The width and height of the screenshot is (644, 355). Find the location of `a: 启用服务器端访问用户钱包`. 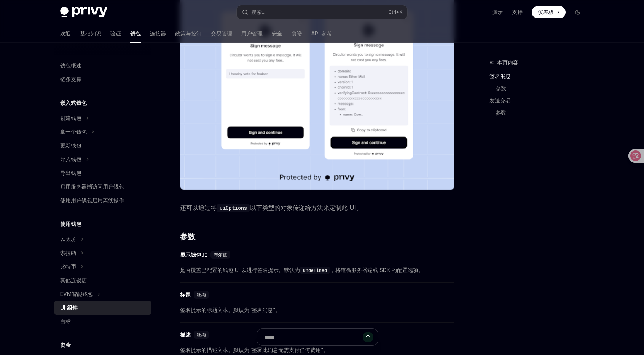

a: 启用服务器端访问用户钱包 is located at coordinates (103, 187).